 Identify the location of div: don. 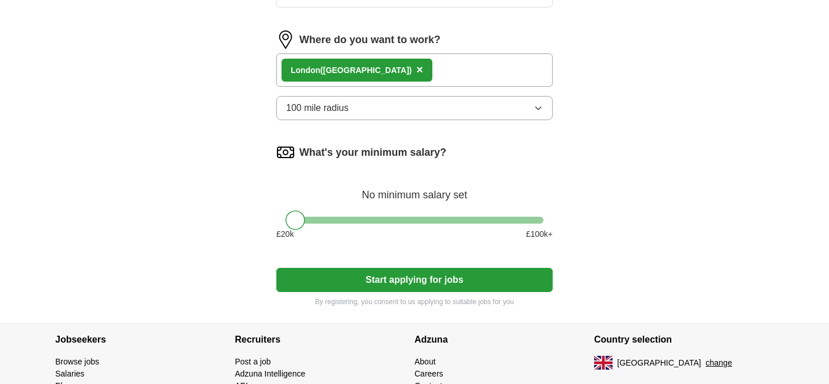
(351, 70).